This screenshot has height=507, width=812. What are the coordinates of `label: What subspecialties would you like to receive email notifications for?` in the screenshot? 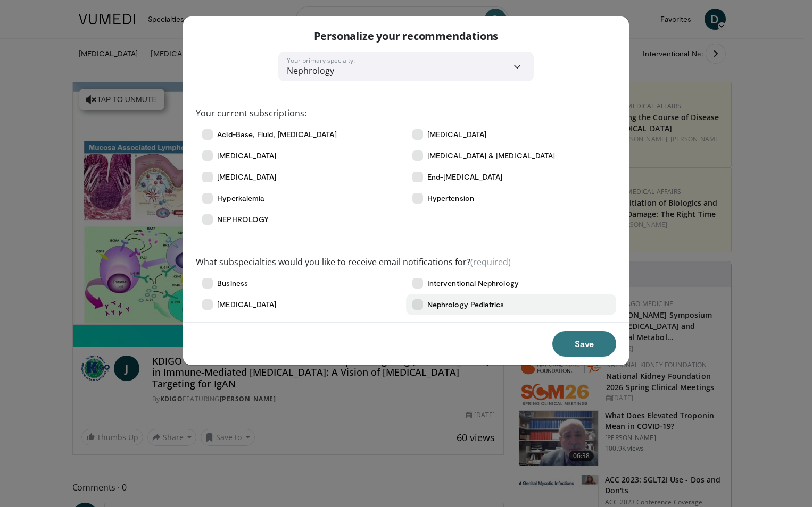 It's located at (353, 262).